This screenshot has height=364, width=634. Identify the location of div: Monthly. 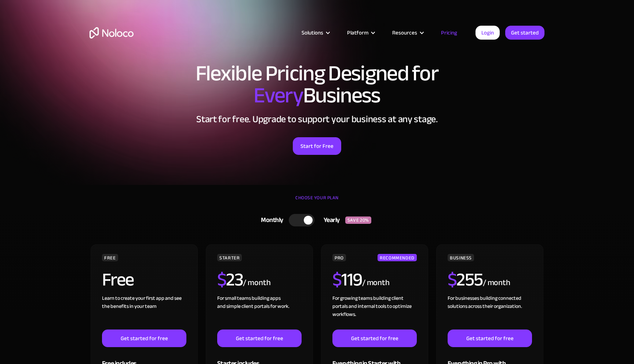
(270, 220).